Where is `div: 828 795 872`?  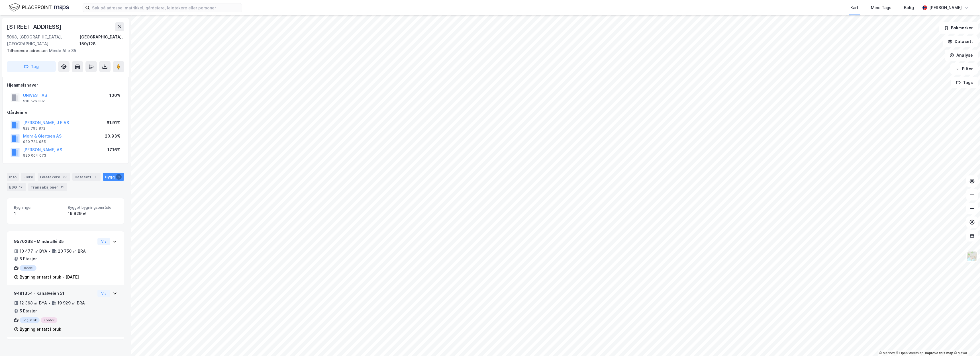
div: 828 795 872 is located at coordinates (35, 129).